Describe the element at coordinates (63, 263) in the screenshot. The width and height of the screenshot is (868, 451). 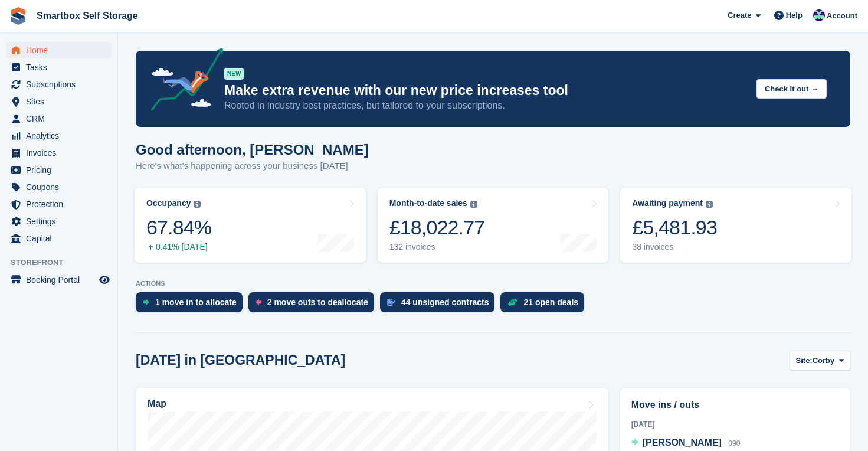
I see `span: Storefront` at that location.